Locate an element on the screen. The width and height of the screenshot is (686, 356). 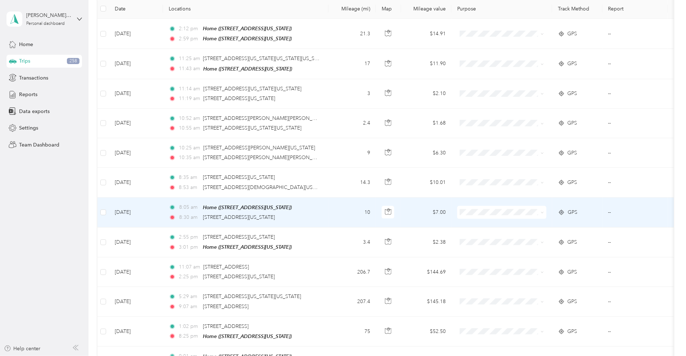
span: Reports is located at coordinates (28, 94).